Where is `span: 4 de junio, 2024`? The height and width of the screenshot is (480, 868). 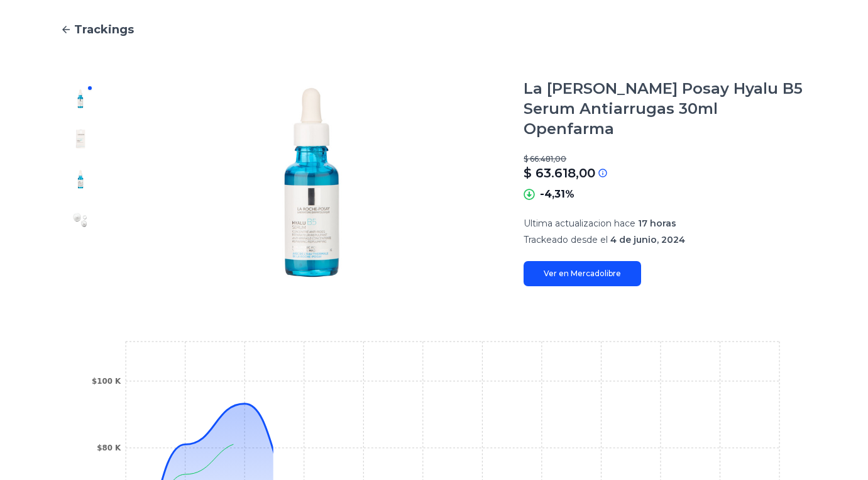 span: 4 de junio, 2024 is located at coordinates (648, 240).